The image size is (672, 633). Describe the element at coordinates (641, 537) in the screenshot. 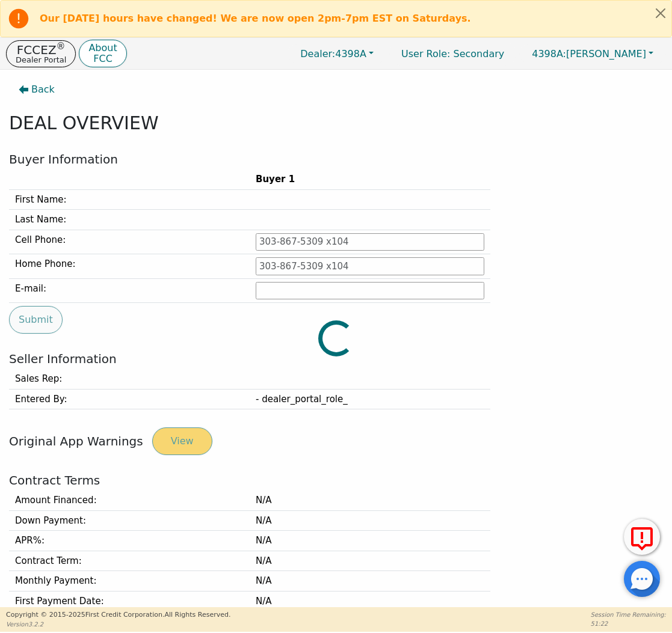

I see `button: Report Error to FCC` at that location.